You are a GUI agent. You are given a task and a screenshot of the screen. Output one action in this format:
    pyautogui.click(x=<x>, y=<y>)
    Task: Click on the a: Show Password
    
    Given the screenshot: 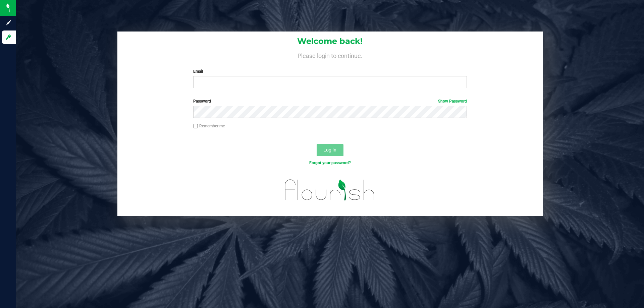 What is the action you would take?
    pyautogui.click(x=453, y=101)
    